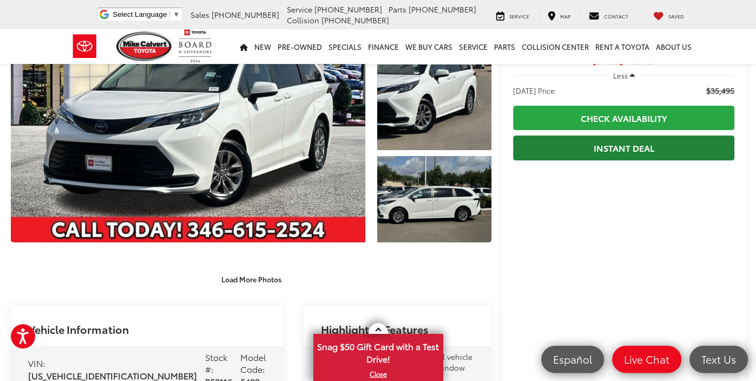  I want to click on h2: Vehicle Information, so click(79, 329).